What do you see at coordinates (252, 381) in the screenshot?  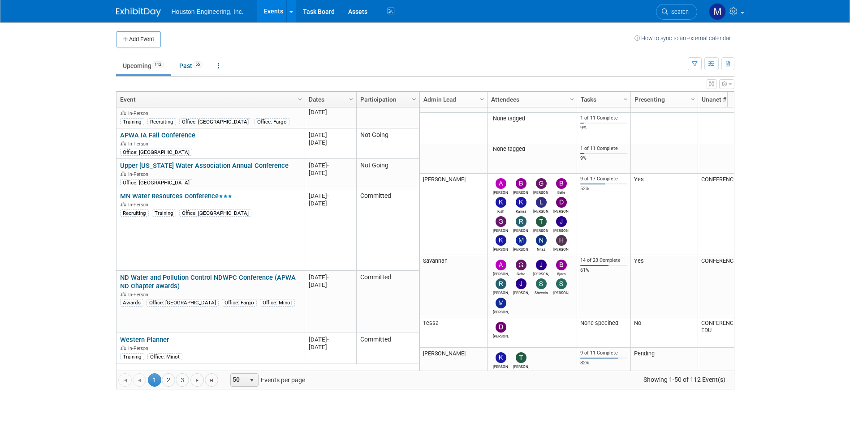 I see `span: select` at bounding box center [252, 381].